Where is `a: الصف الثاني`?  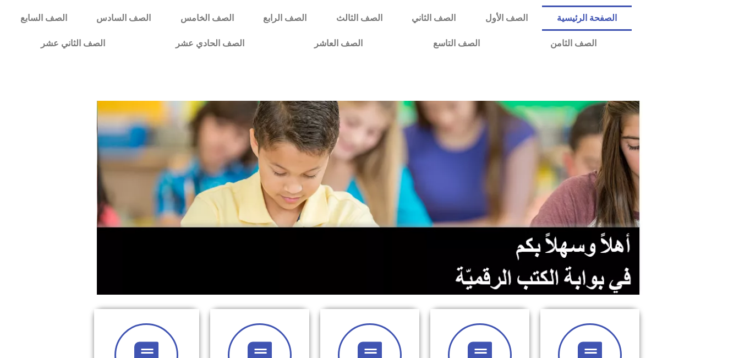 a: الصف الثاني is located at coordinates (433, 18).